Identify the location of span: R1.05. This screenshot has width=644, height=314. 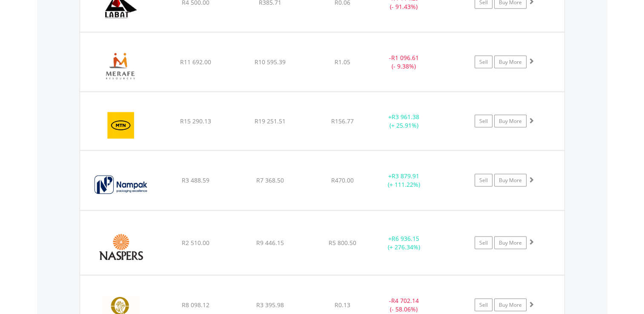
(342, 62).